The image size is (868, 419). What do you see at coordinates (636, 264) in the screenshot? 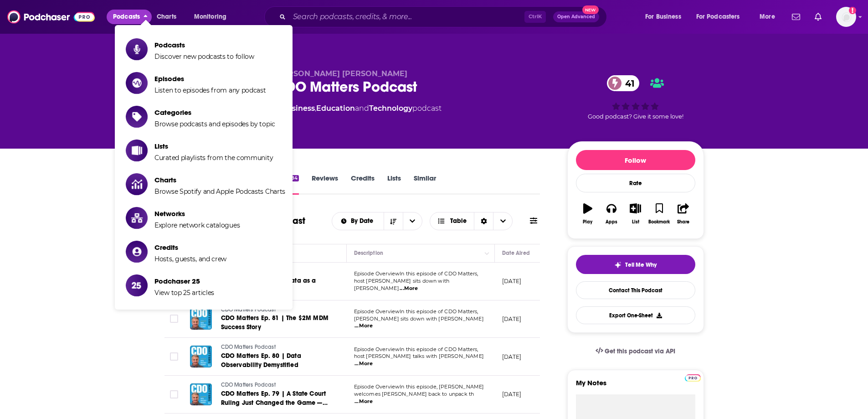
I see `button: tell me why sparkleTell Me Why` at bounding box center [636, 264].